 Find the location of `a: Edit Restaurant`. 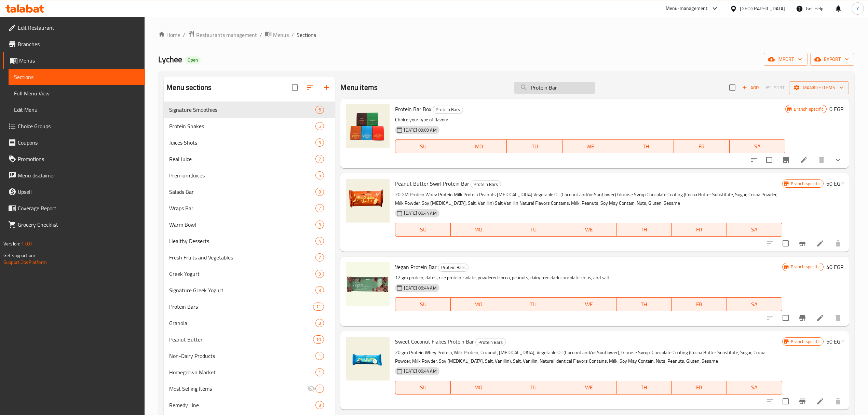

a: Edit Restaurant is located at coordinates (74, 28).